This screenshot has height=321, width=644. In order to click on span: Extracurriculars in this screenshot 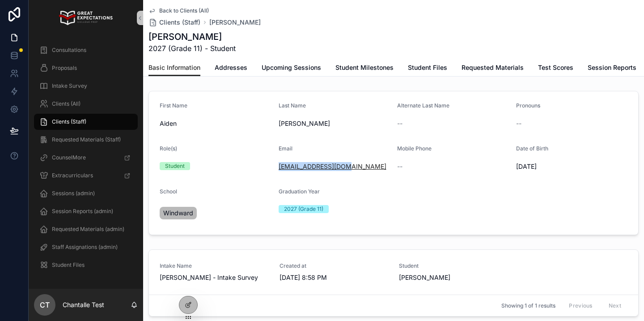, I will do `click(72, 176)`.